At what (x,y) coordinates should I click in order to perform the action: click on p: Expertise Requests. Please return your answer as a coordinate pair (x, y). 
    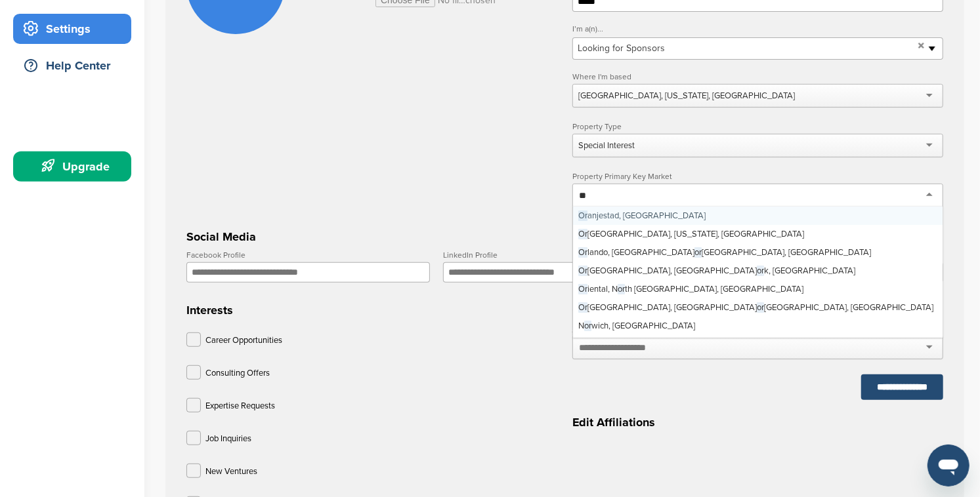
    Looking at the image, I should click on (241, 406).